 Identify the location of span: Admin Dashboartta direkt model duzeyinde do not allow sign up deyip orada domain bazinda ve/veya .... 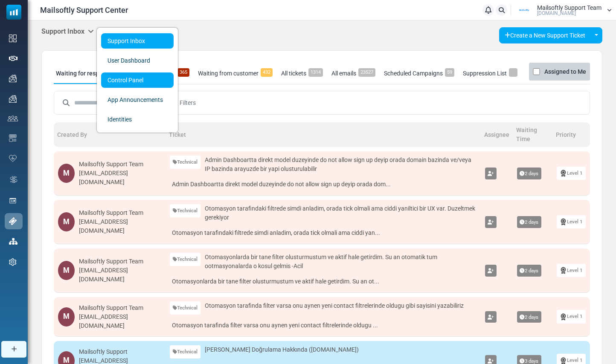
(341, 165).